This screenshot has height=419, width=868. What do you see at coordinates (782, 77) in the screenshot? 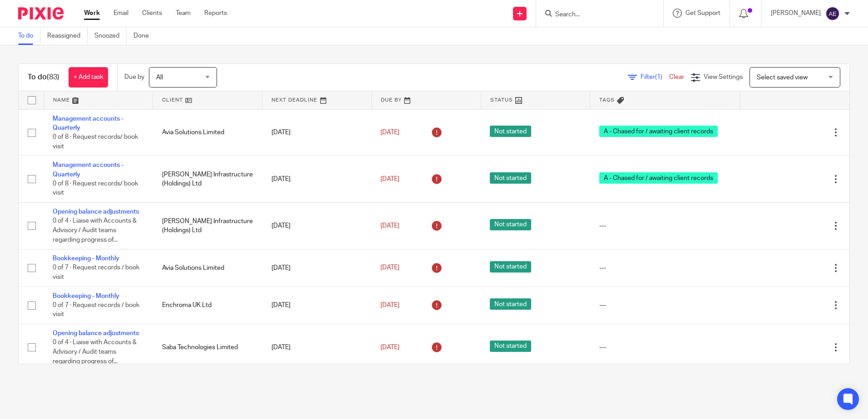
I see `span: Select saved view` at bounding box center [782, 77].